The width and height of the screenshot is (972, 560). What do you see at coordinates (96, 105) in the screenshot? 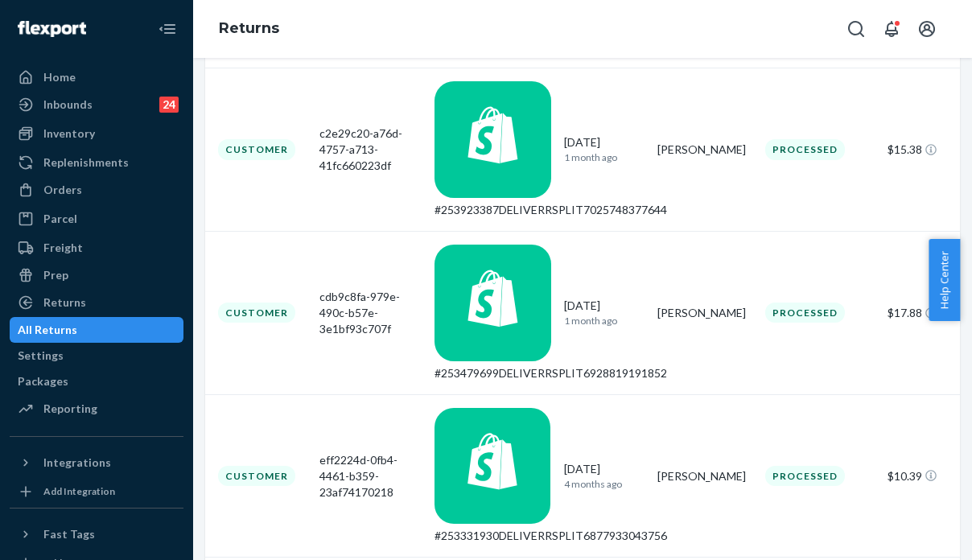
I see `a: Inbounds24` at bounding box center [96, 105].